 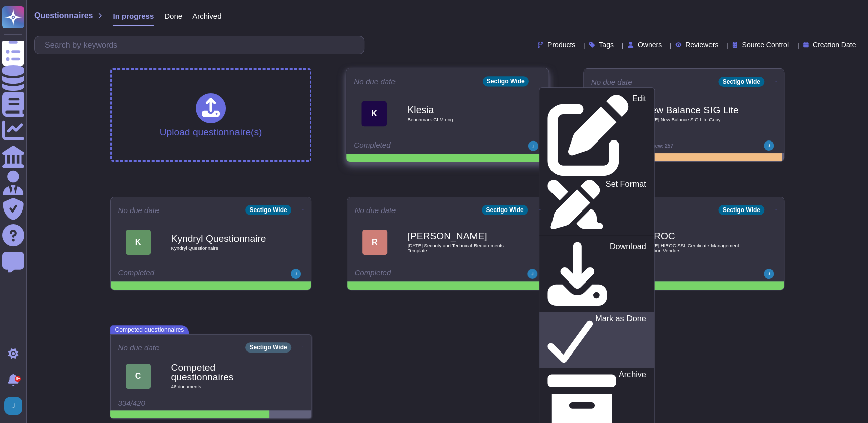 What do you see at coordinates (765, 45) in the screenshot?
I see `span: Source Control` at bounding box center [765, 45].